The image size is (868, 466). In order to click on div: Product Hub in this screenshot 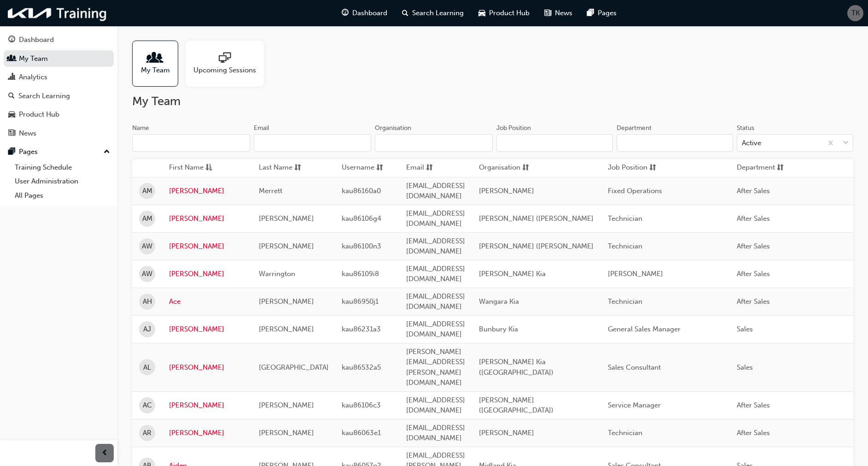, I will do `click(39, 114)`.